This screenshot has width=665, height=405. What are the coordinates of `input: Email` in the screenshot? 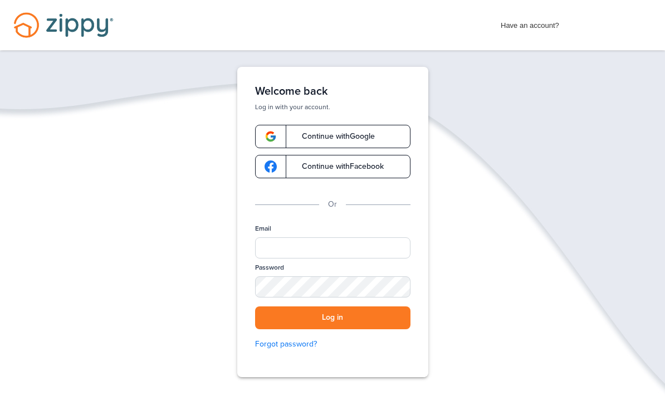 It's located at (332, 248).